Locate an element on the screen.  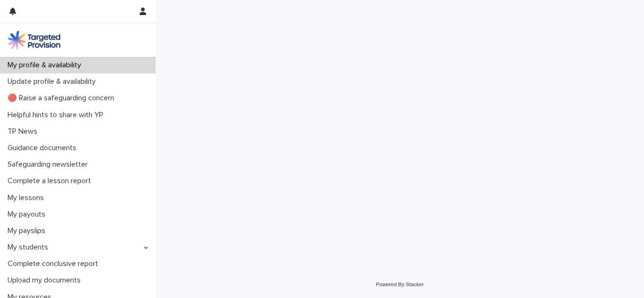
p: My payouts is located at coordinates (28, 215).